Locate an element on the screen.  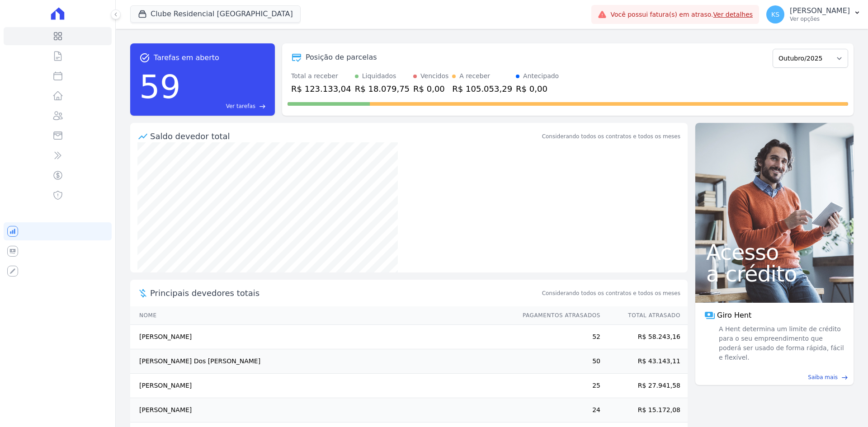
th: Total Atrasado is located at coordinates (644, 315).